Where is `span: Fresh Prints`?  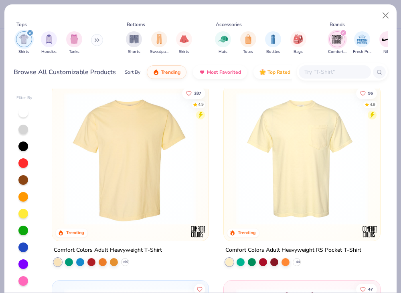
span: Fresh Prints is located at coordinates (362, 52).